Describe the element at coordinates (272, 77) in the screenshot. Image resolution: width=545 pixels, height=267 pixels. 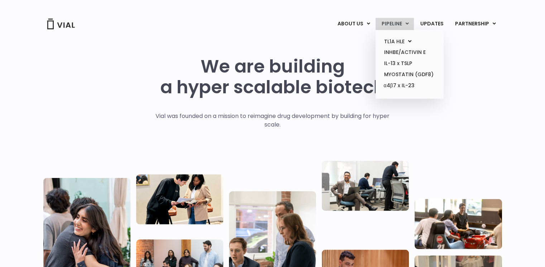
I see `h1: We are building a hyper scalable biotech` at that location.